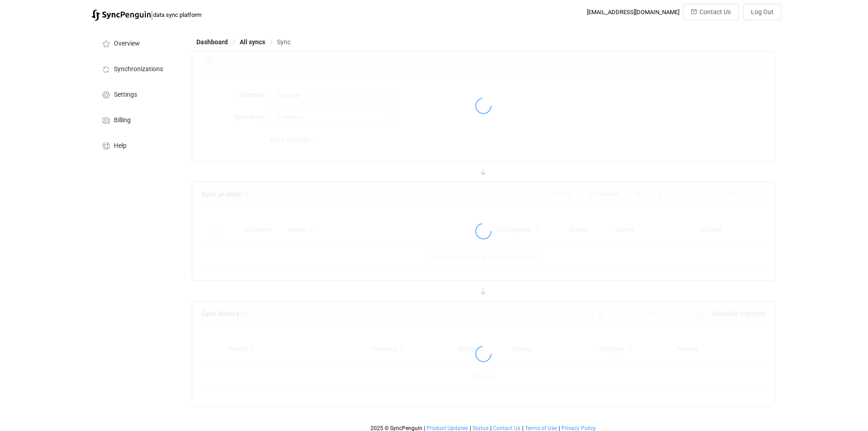 This screenshot has height=431, width=868. Describe the element at coordinates (762, 12) in the screenshot. I see `button: Log Out` at that location.